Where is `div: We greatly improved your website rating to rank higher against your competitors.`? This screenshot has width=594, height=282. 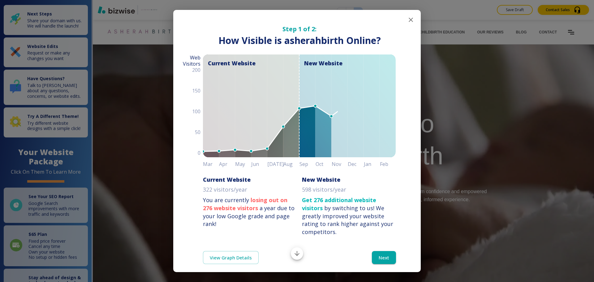 div: We greatly improved your website rating to rank higher against your competitors. is located at coordinates (347, 219).